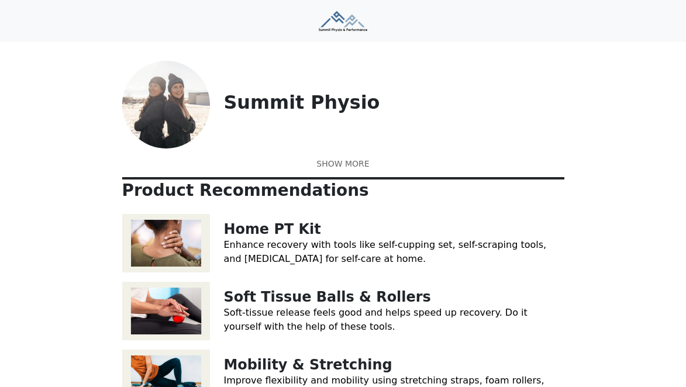 This screenshot has height=387, width=686. I want to click on a: Soft-tissue release feels good and helps speed up recovery. Do it yourself with the help of these..., so click(376, 319).